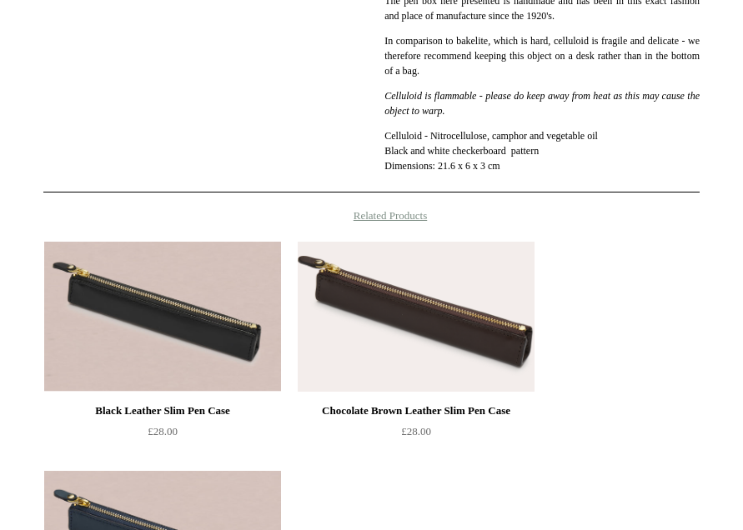  I want to click on div: Black Leather Slim Pen Case, so click(163, 411).